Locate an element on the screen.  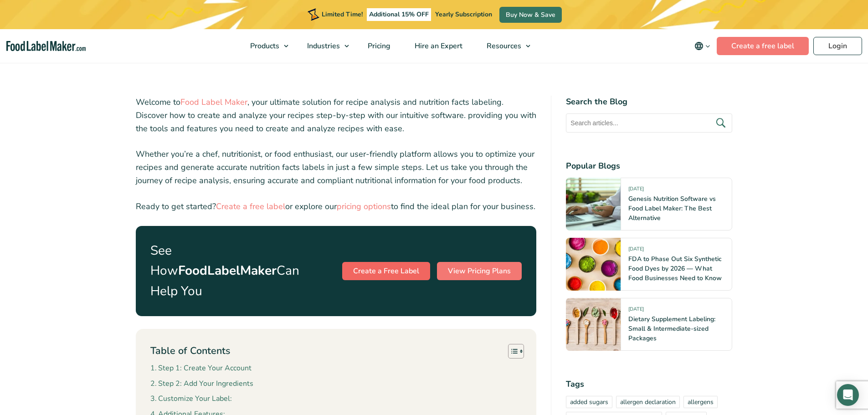
a: Step 1: Create Your Account is located at coordinates (201, 369).